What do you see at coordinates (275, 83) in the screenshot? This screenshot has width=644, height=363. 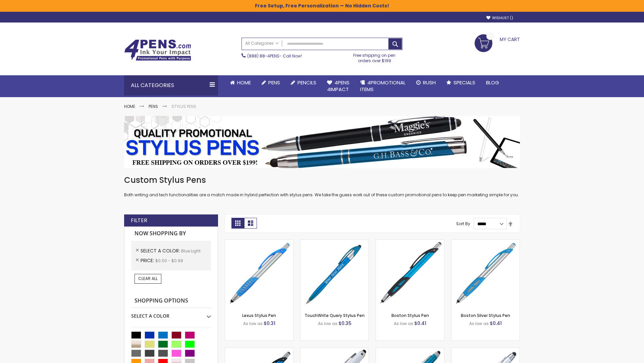 I see `span: Pens` at bounding box center [275, 83].